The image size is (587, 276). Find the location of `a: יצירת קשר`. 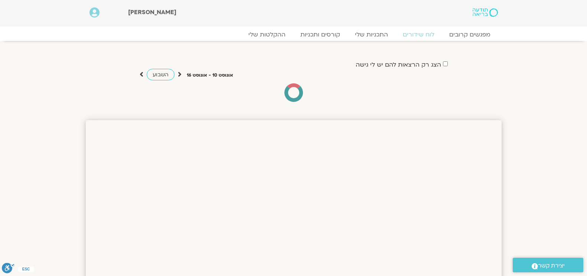

a: יצירת קשר is located at coordinates (548, 264).